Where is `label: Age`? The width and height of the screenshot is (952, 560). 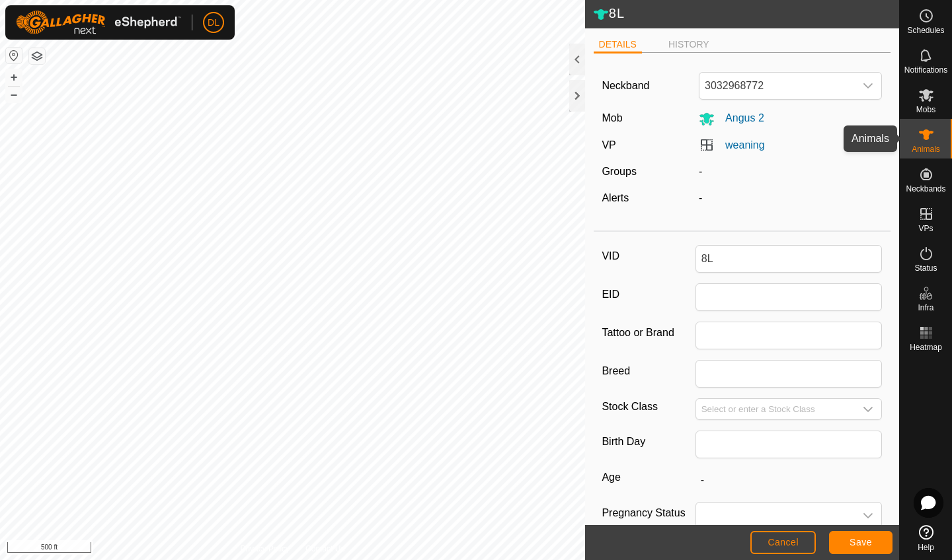 label: Age is located at coordinates (648, 478).